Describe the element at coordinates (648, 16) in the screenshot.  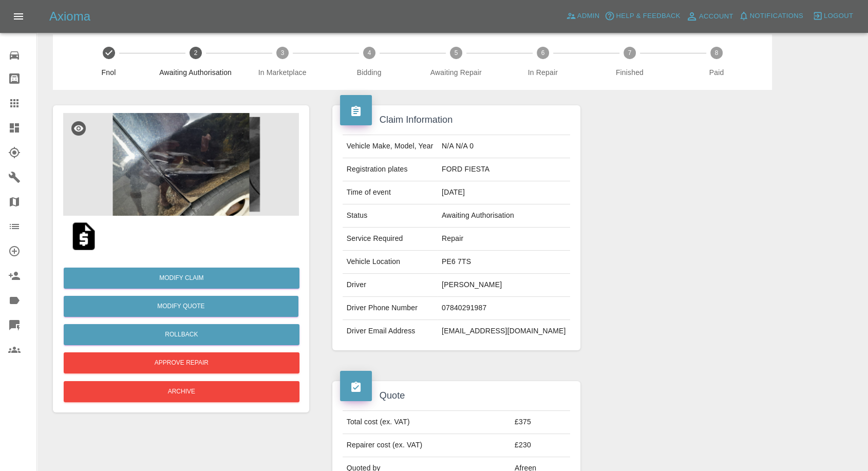
I see `span: Help & Feedback` at that location.